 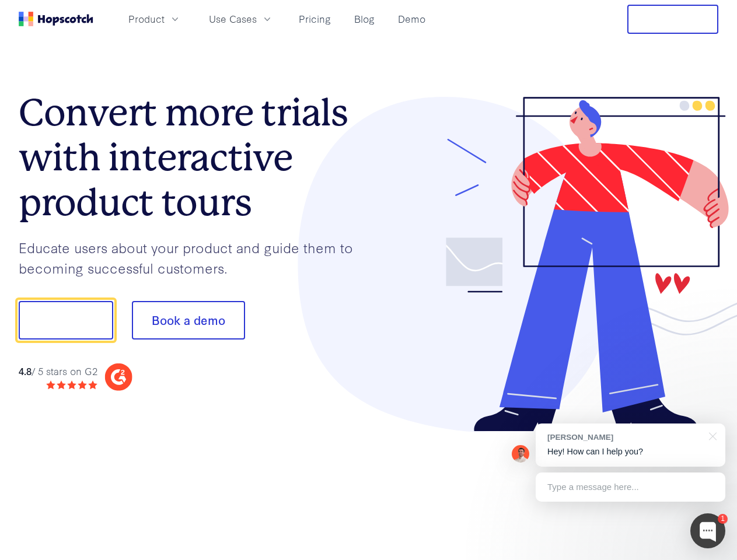 I want to click on a: Blog, so click(x=364, y=19).